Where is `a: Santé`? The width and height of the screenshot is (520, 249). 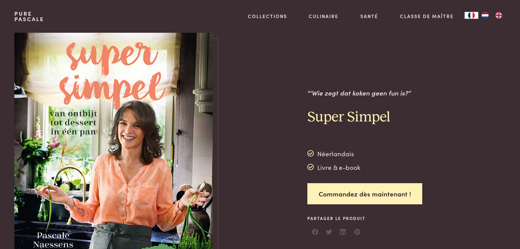
a: Santé is located at coordinates (369, 16).